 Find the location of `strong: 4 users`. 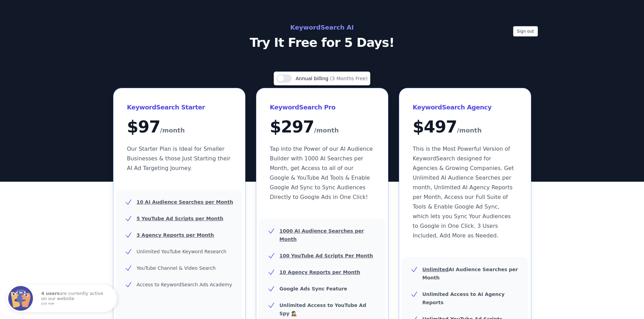

strong: 4 users is located at coordinates (50, 293).